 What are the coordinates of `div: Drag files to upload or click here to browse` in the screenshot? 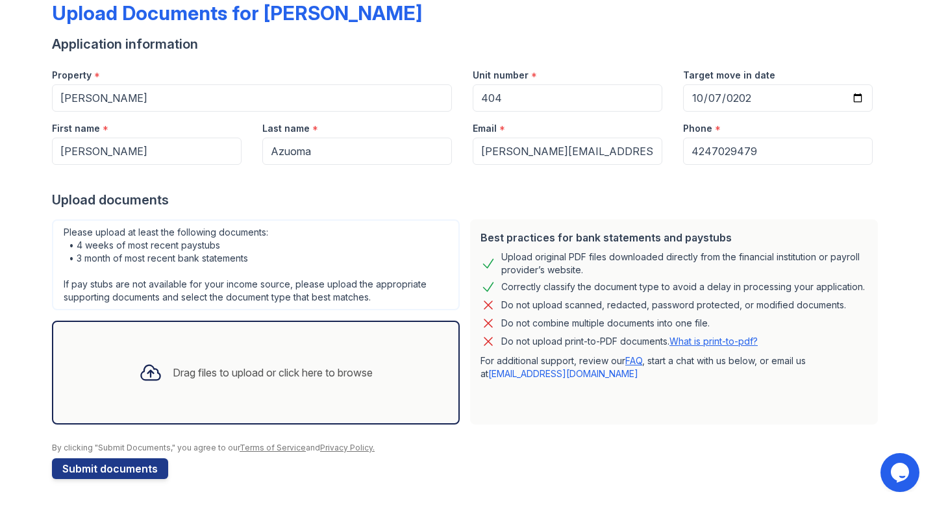 It's located at (273, 373).